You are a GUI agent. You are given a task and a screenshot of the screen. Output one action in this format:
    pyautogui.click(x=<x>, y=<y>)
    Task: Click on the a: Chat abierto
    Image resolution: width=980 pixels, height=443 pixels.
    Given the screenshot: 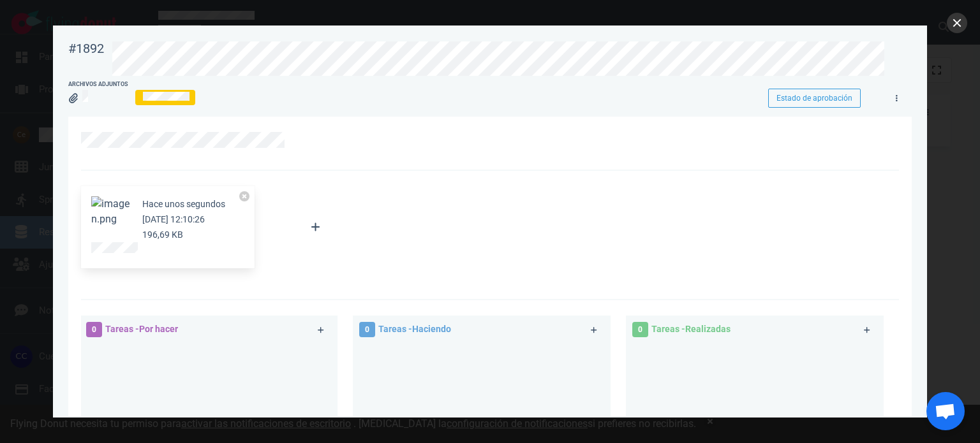 What is the action you would take?
    pyautogui.click(x=946, y=411)
    